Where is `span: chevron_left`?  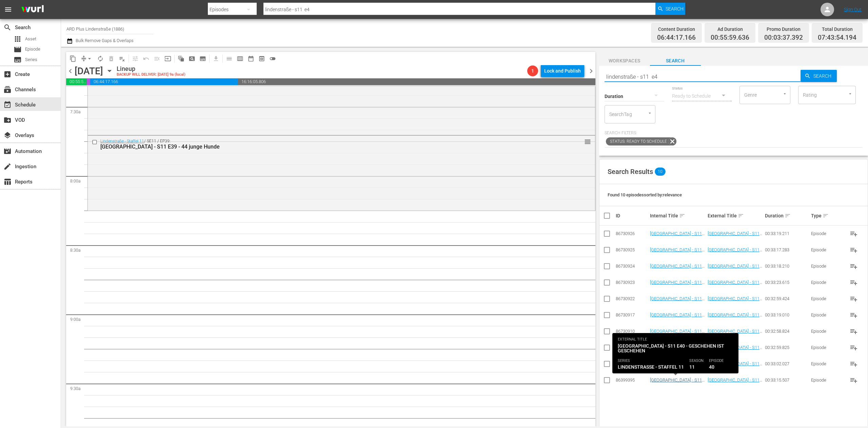 span: chevron_left is located at coordinates (70, 71).